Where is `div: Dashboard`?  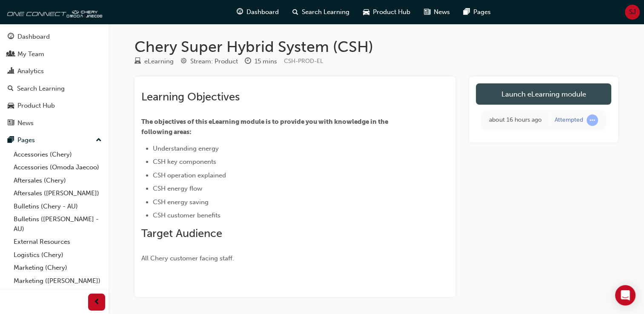 div: Dashboard is located at coordinates (34, 37).